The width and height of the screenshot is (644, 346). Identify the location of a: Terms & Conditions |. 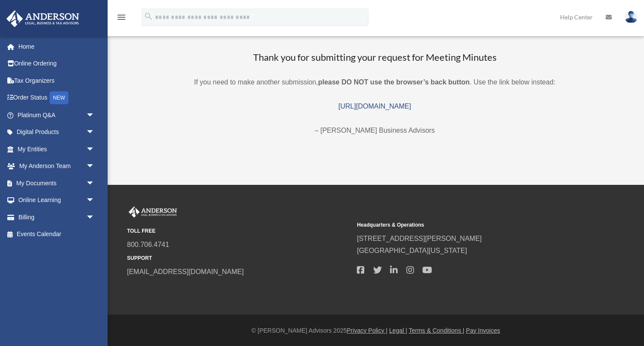
(436, 330).